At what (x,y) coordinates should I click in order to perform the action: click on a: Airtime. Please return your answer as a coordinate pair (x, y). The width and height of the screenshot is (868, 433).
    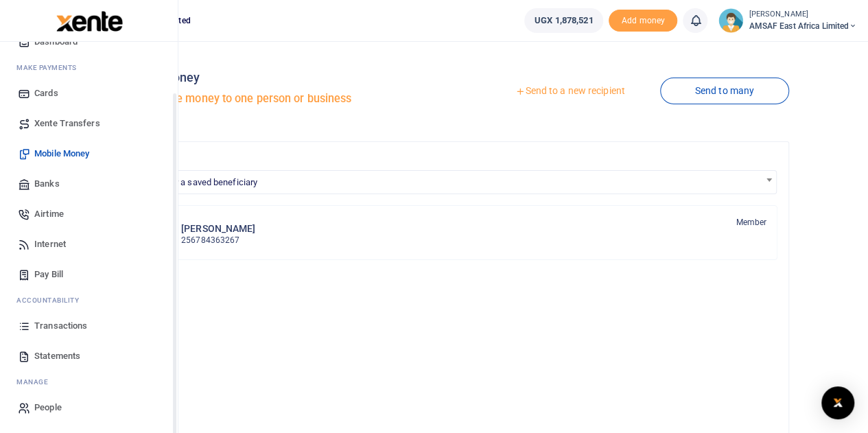
    Looking at the image, I should click on (89, 215).